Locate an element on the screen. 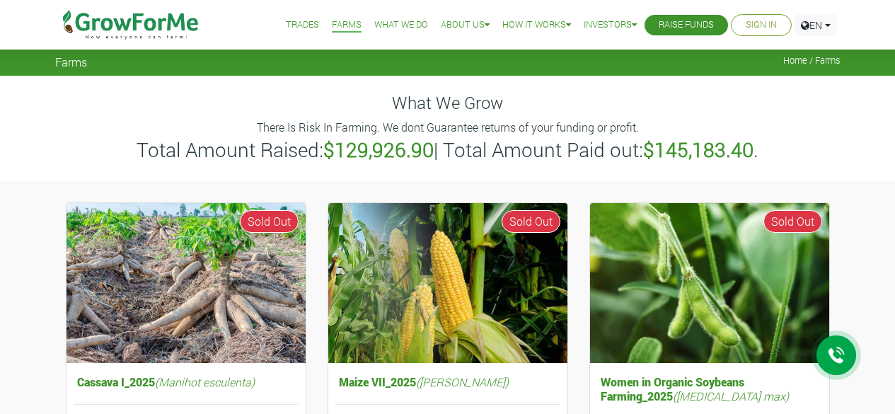 The height and width of the screenshot is (414, 895). a: Farms is located at coordinates (347, 25).